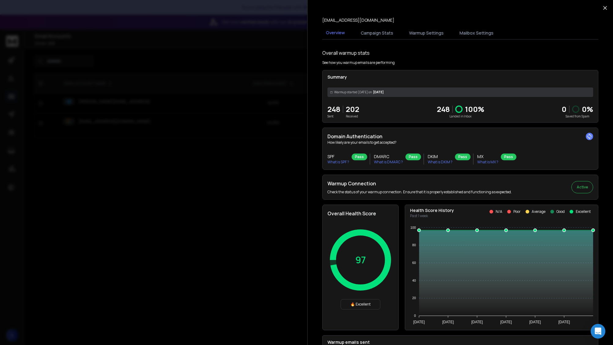  What do you see at coordinates (415, 315) in the screenshot?
I see `tspan: 0` at bounding box center [415, 315].